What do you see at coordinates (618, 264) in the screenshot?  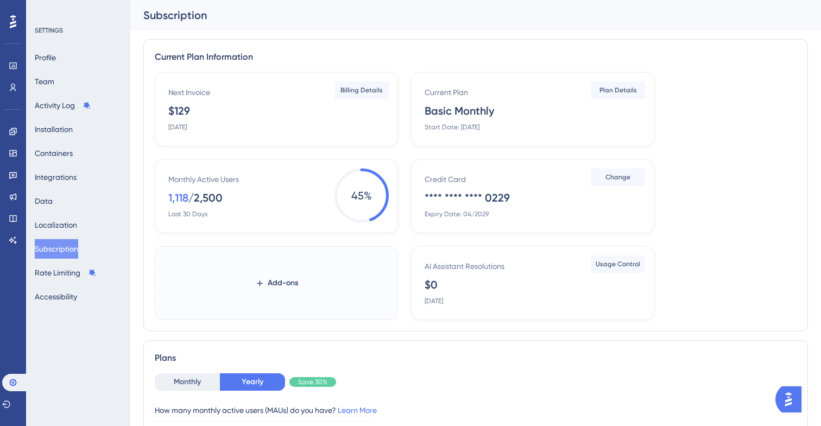 I see `span: Usage Control` at bounding box center [618, 264].